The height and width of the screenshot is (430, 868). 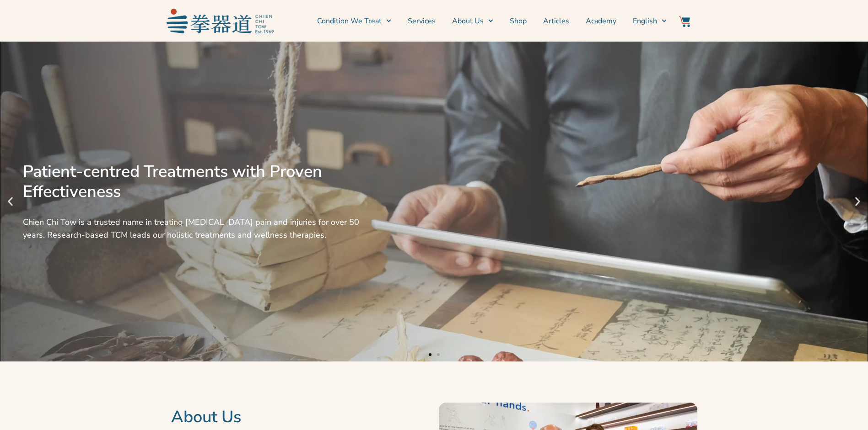 What do you see at coordinates (438, 355) in the screenshot?
I see `span: Go to slide 2` at bounding box center [438, 355].